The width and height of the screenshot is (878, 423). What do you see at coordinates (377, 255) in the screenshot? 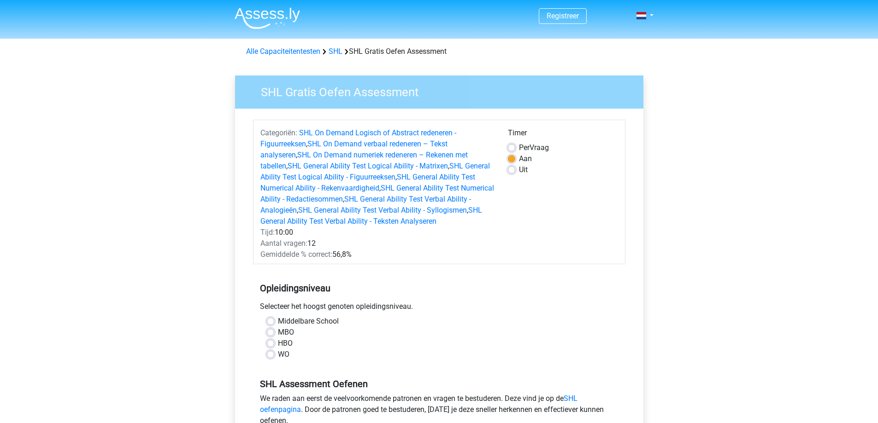
I see `div: 56,8%` at bounding box center [377, 255].